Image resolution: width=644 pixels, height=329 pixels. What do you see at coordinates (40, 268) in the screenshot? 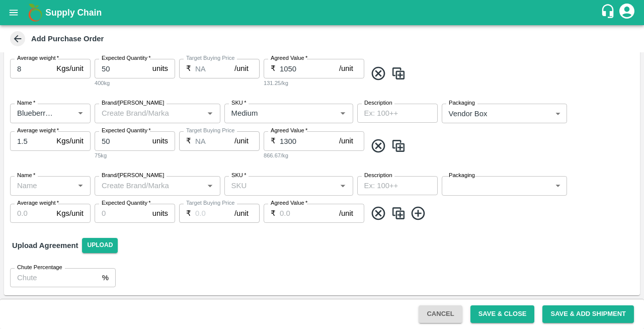
I see `label: Chute Percentage` at bounding box center [40, 268].